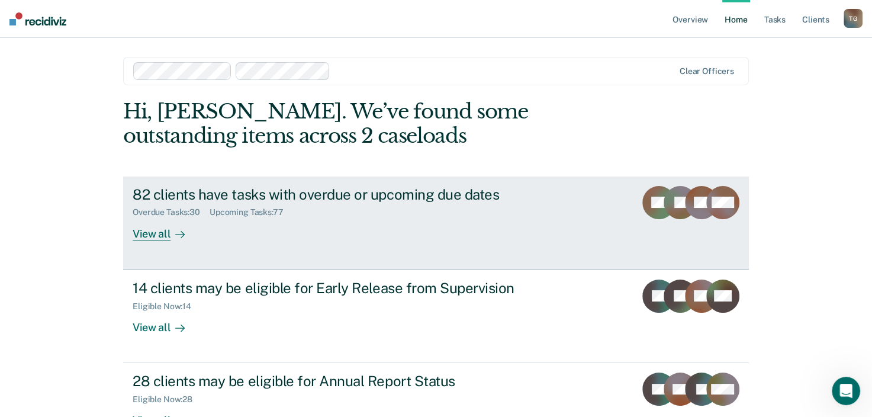 This screenshot has height=417, width=872. I want to click on div: Overdue Tasks : 30, so click(171, 212).